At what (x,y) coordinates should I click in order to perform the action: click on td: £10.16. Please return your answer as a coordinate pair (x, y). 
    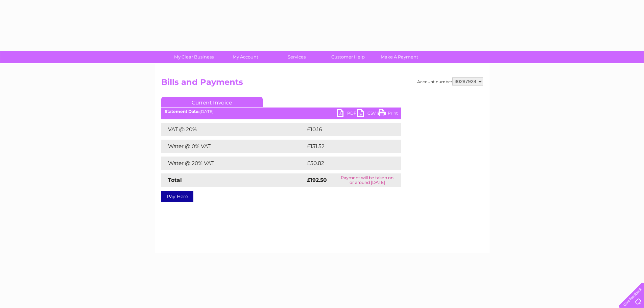
    Looking at the image, I should click on (346, 129).